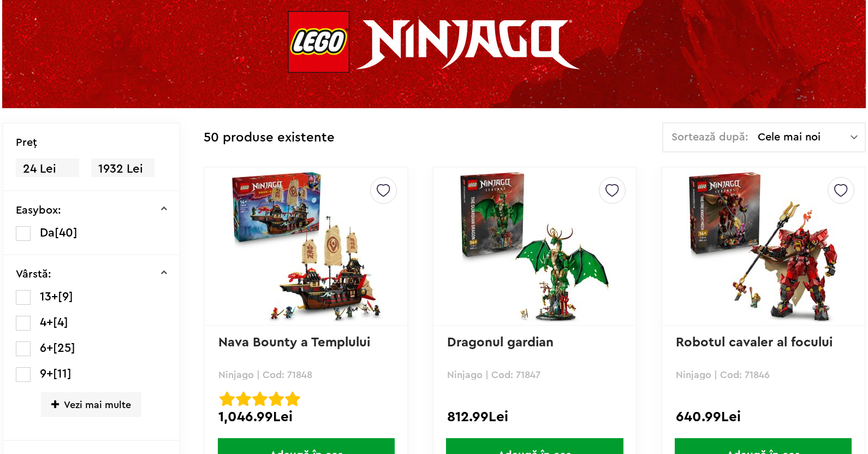  I want to click on div: 812.99Lei, so click(534, 417).